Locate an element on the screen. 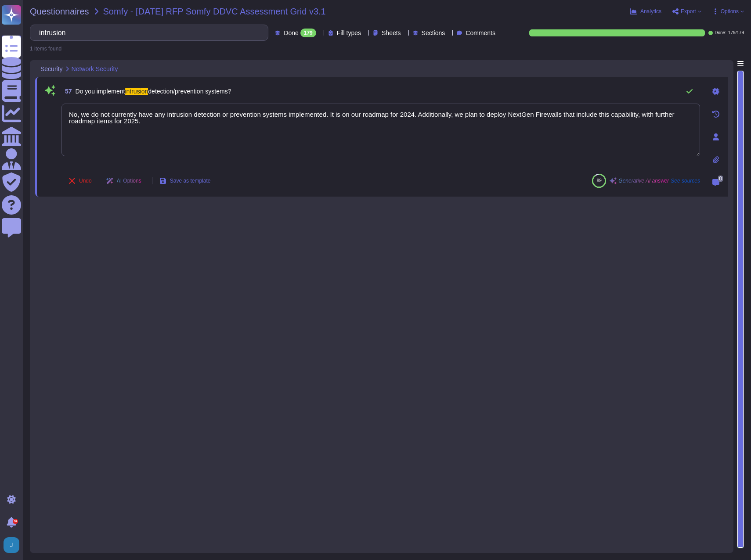 The height and width of the screenshot is (560, 751). span: Do you implement is located at coordinates (100, 91).